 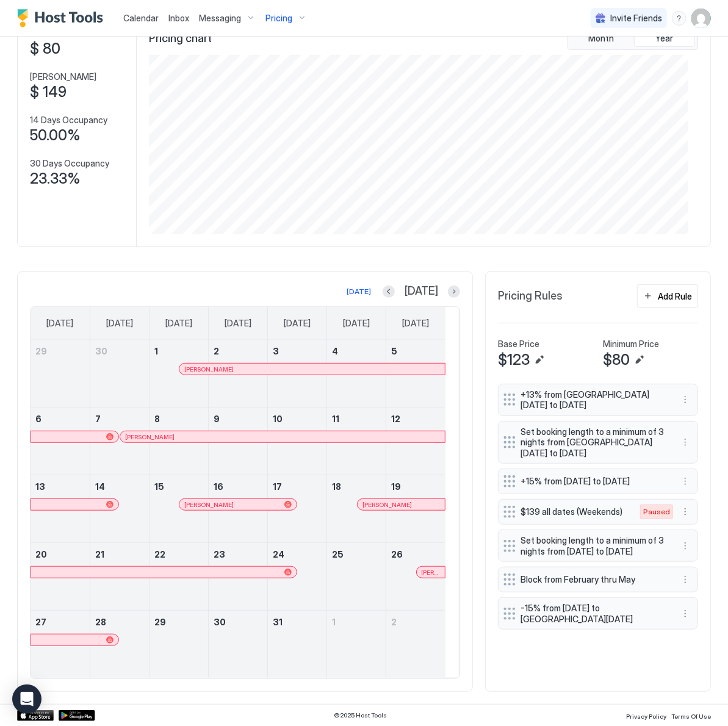 What do you see at coordinates (238, 554) in the screenshot?
I see `a: July 23, 2025` at bounding box center [238, 554].